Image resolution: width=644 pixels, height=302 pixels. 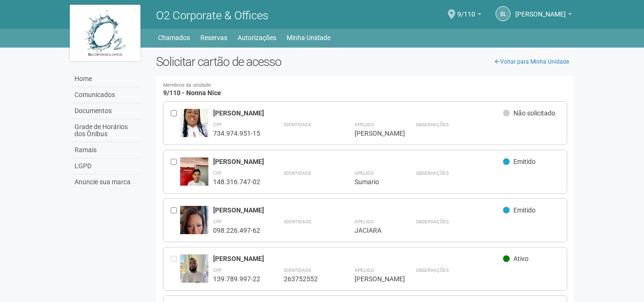 What do you see at coordinates (534, 113) in the screenshot?
I see `span: Não solicitado` at bounding box center [534, 113].